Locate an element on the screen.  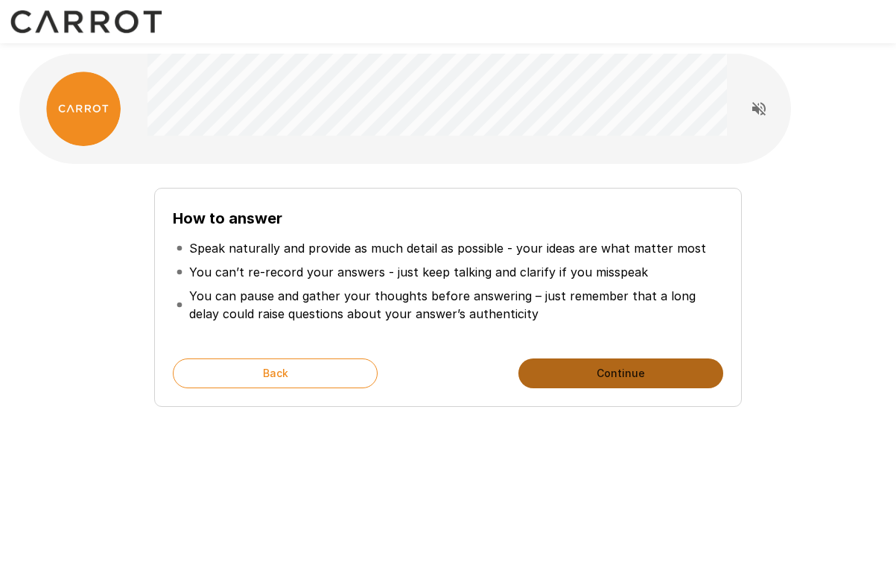
button: Continue is located at coordinates (621, 373).